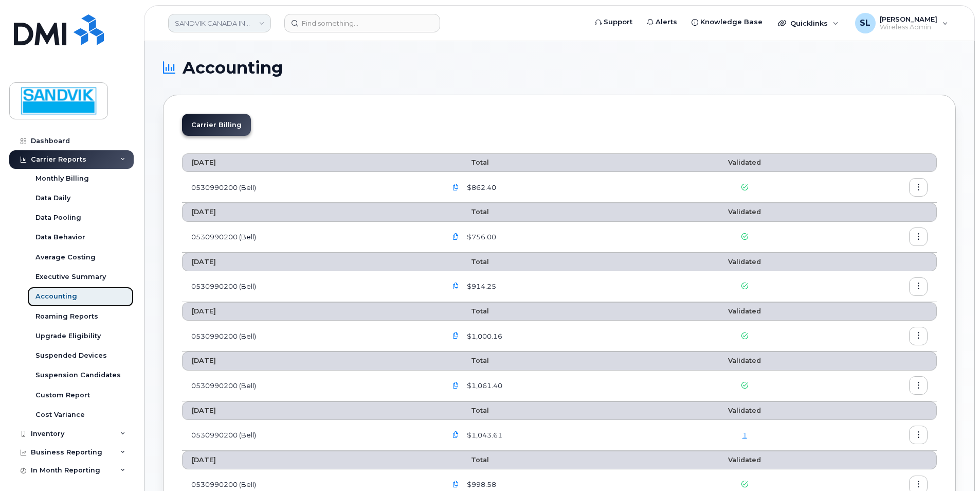  Describe the element at coordinates (232, 68) in the screenshot. I see `span: Accounting` at that location.